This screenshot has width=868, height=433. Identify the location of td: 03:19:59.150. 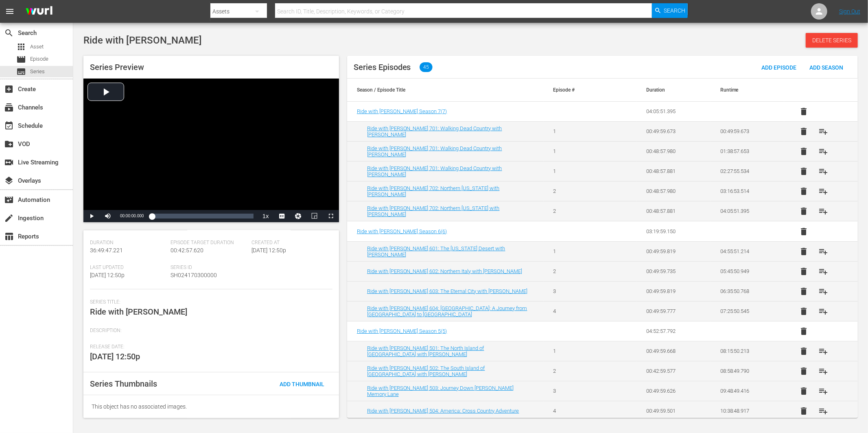
(674, 232).